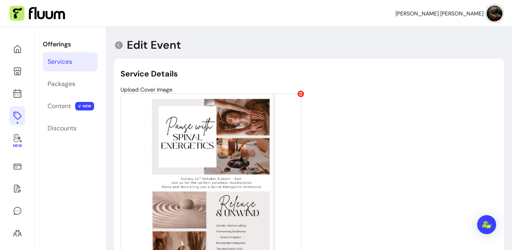  Describe the element at coordinates (70, 62) in the screenshot. I see `a: Services` at that location.